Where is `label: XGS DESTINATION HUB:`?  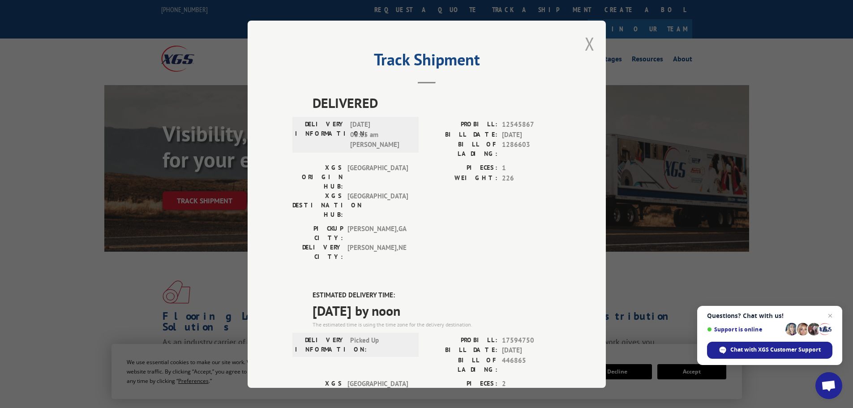 label: XGS DESTINATION HUB: is located at coordinates (318, 205).